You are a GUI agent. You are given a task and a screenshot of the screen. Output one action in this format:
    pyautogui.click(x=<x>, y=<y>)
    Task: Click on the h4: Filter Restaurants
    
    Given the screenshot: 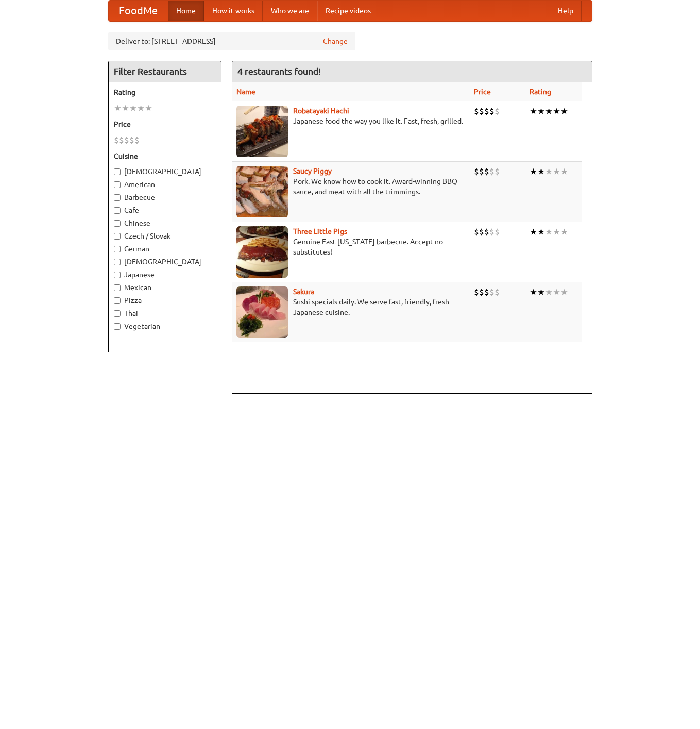 What is the action you would take?
    pyautogui.click(x=165, y=72)
    